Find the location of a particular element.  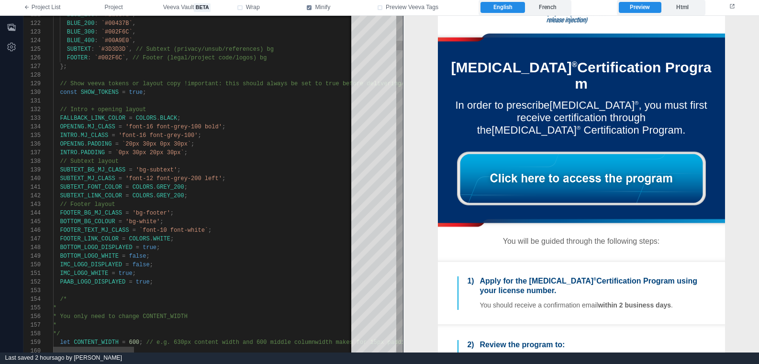

span: // Intro + opening layout is located at coordinates (103, 110).